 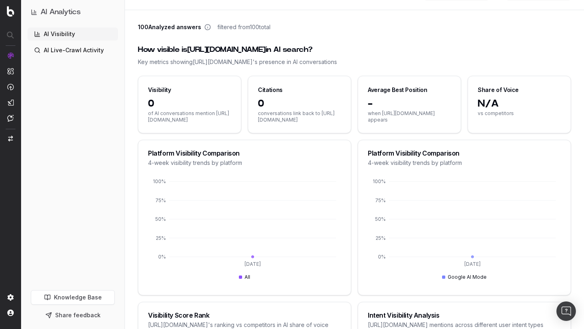 What do you see at coordinates (270, 90) in the screenshot?
I see `div: Citations` at bounding box center [270, 90].